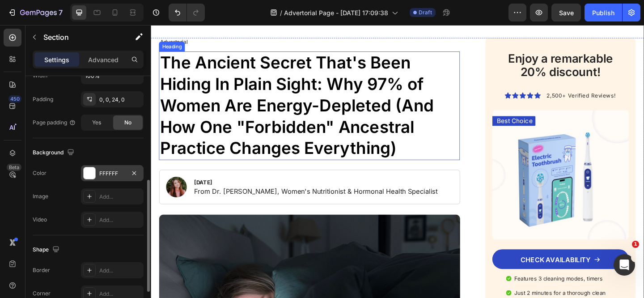 This screenshot has height=298, width=644. I want to click on div: Video, so click(40, 220).